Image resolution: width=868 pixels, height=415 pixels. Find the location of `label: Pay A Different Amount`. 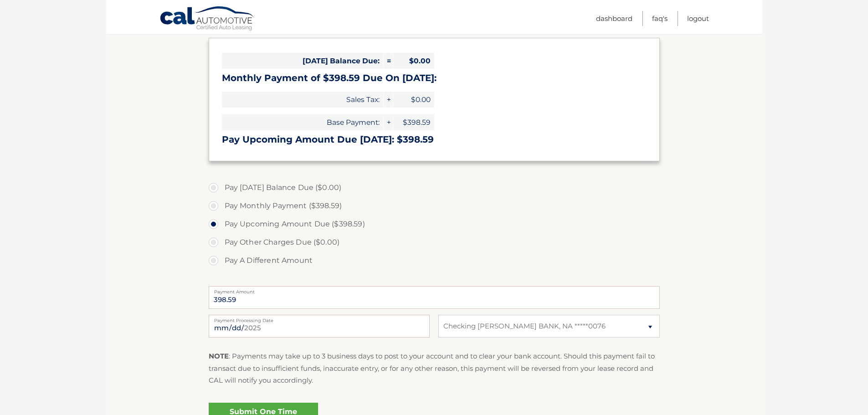

label: Pay A Different Amount is located at coordinates (434, 261).